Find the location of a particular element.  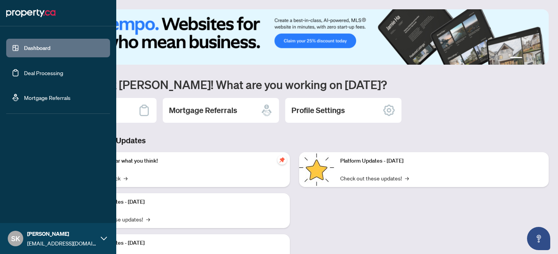

h2: Mortgage Referrals is located at coordinates (203, 111).